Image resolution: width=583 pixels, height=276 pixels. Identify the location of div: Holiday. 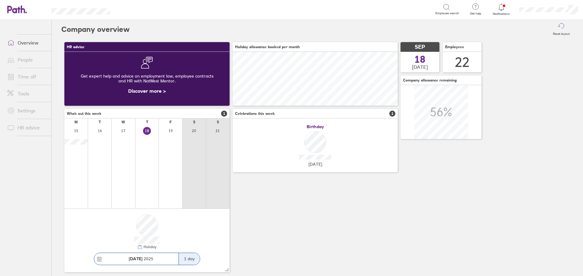
(149, 247).